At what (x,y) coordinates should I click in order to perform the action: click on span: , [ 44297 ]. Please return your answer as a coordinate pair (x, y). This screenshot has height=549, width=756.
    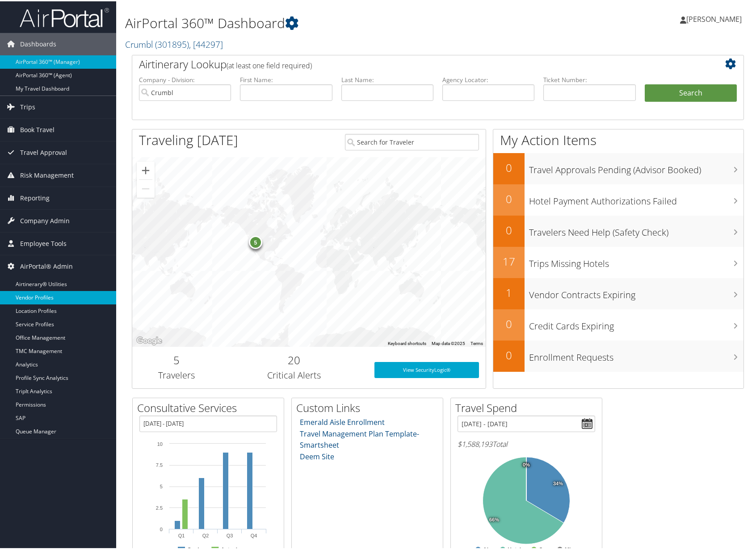
    Looking at the image, I should click on (206, 43).